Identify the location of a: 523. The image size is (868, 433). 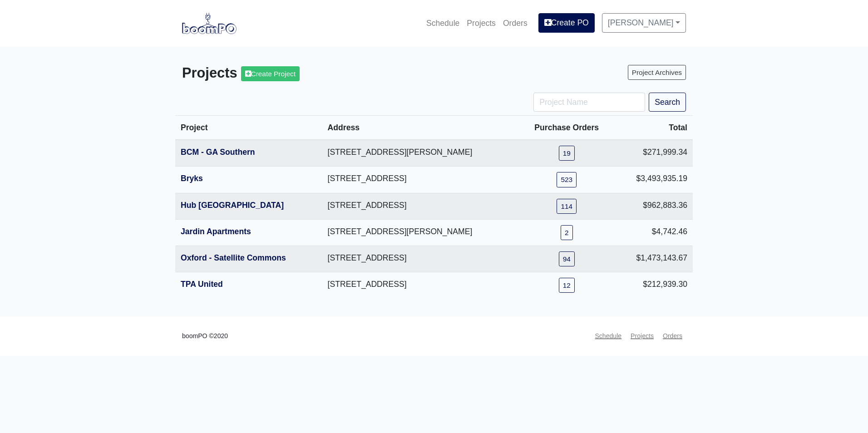
(567, 179).